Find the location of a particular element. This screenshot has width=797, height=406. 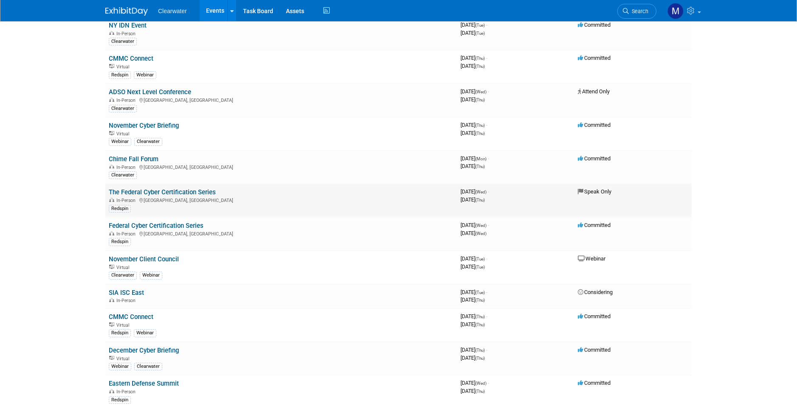

a: The Federal Cyber Certification Series is located at coordinates (162, 192).